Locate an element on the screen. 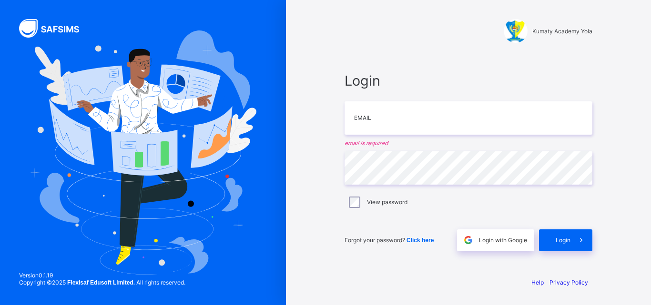  span: Version 0.1.19 is located at coordinates (102, 275).